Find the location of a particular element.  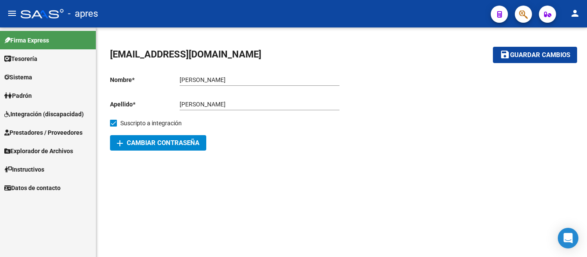

span: Instructivos is located at coordinates (24, 170).